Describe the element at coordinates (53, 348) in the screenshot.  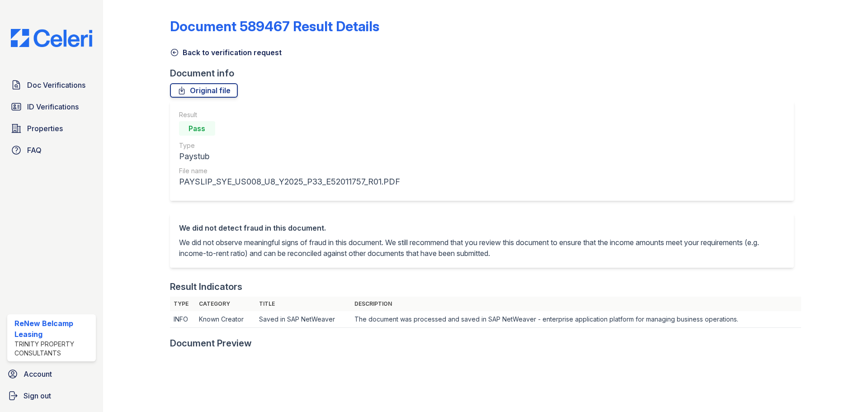
I see `div: Trinity Property Consultants` at that location.